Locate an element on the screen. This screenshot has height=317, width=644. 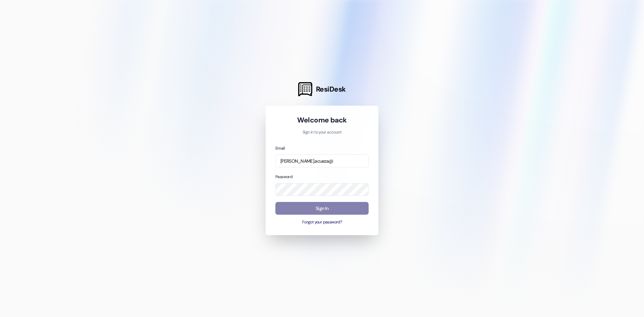
label: Email is located at coordinates (280, 148).